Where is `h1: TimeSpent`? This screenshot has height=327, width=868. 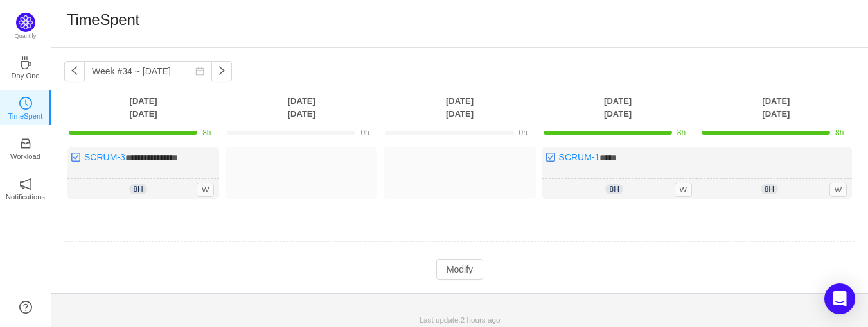
h1: TimeSpent is located at coordinates (103, 20).